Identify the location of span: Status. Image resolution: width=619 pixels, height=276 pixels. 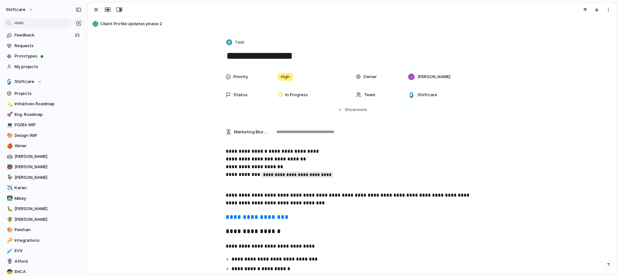
(241, 95).